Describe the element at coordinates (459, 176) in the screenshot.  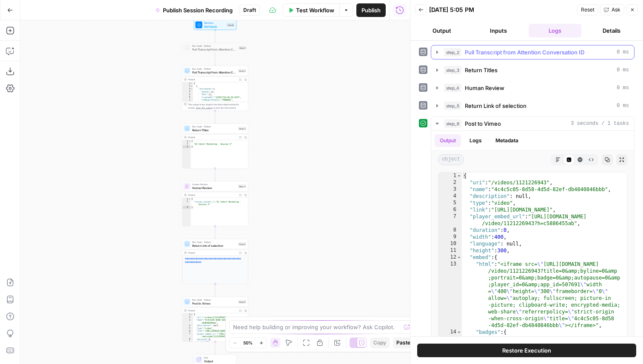
I see `span: Toggle code folding, rows 1 through 741` at that location.